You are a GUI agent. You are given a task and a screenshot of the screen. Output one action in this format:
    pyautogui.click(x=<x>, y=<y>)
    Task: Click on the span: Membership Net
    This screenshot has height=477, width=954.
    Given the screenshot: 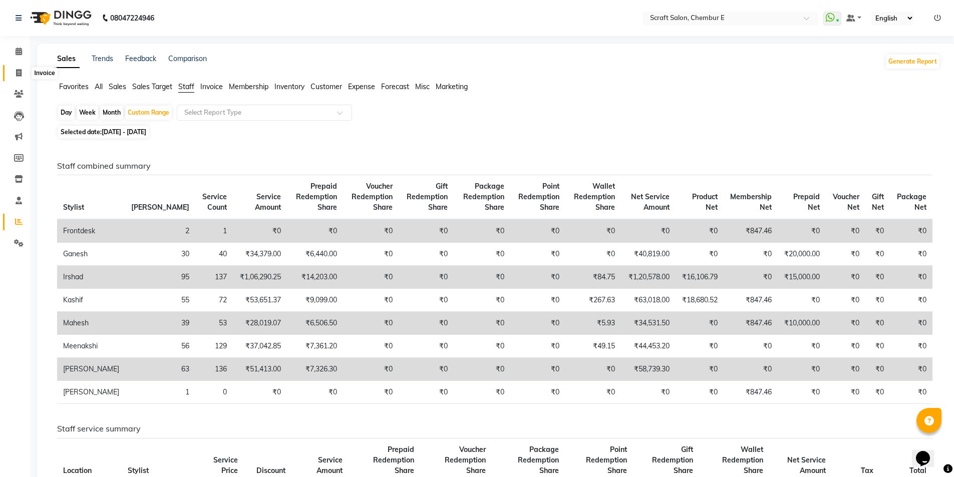 What is the action you would take?
    pyautogui.click(x=751, y=202)
    